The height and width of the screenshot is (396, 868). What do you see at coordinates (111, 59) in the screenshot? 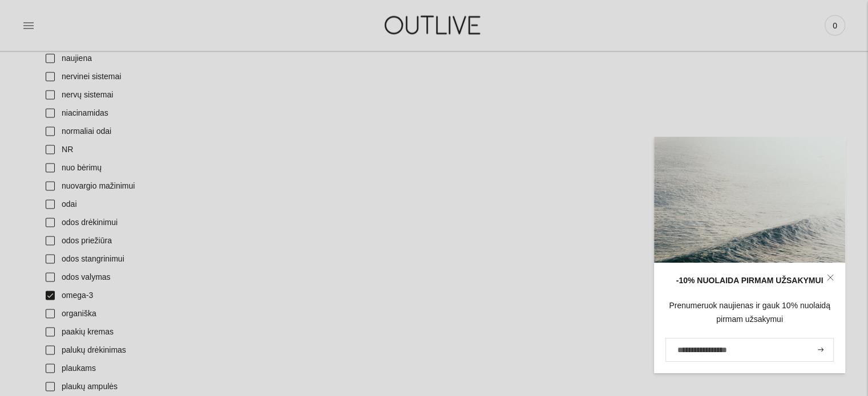
I see `a: naujiena` at bounding box center [111, 59].